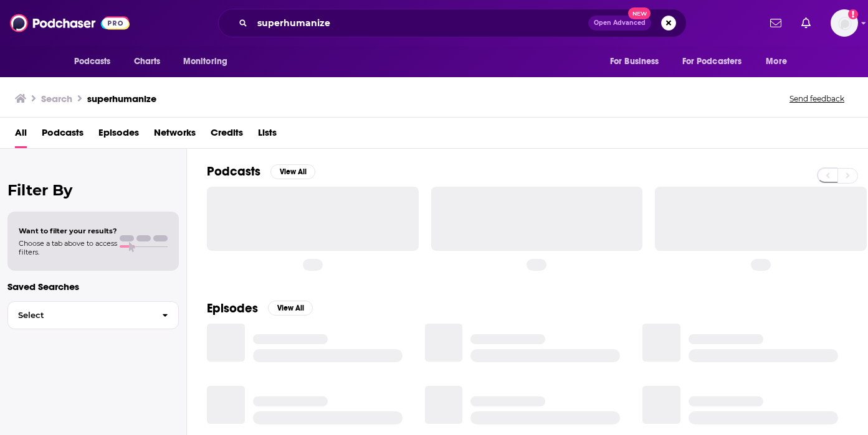 This screenshot has width=868, height=435. I want to click on a: Lists, so click(267, 135).